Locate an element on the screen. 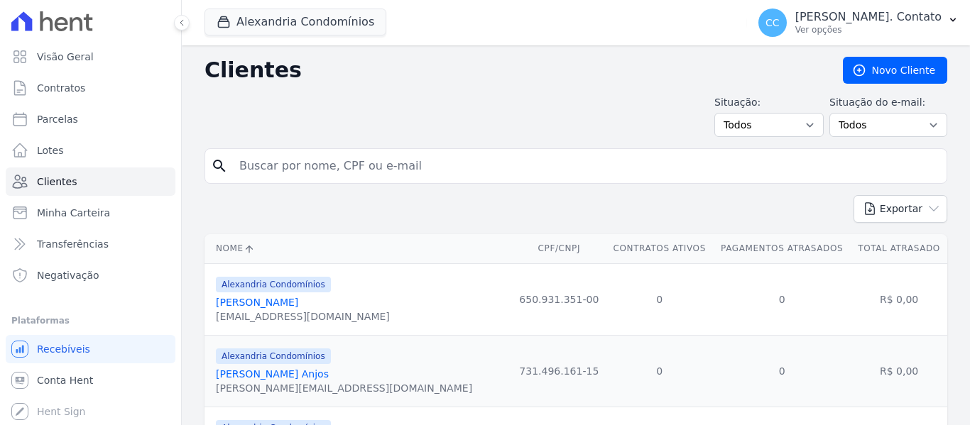  a: Negativação is located at coordinates (90, 276).